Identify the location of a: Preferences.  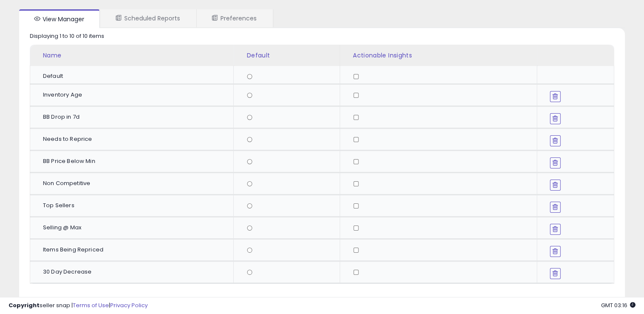
(234, 18).